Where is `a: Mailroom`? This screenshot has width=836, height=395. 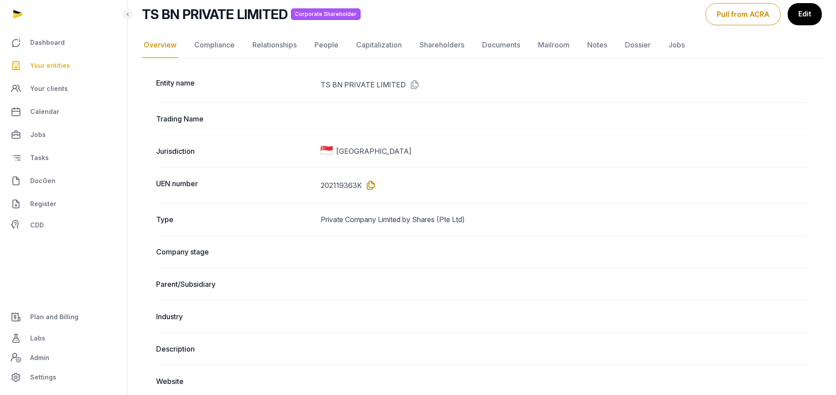 a: Mailroom is located at coordinates (553, 45).